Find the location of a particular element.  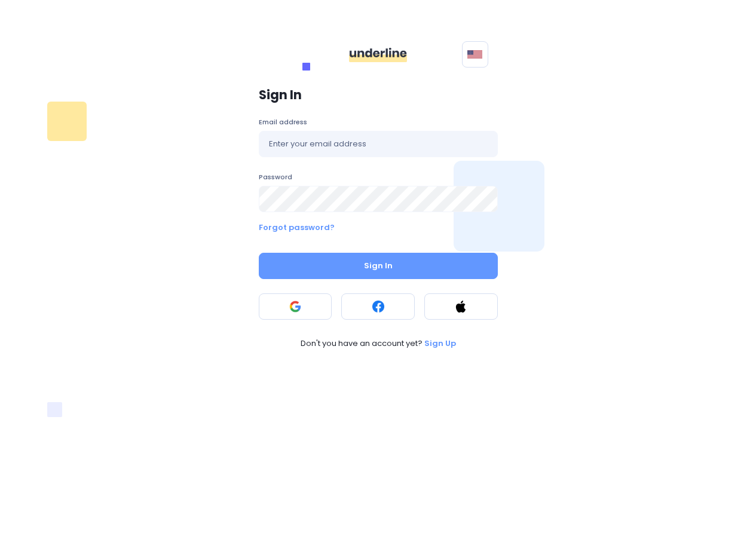

p: Forgot password? is located at coordinates (297, 228).